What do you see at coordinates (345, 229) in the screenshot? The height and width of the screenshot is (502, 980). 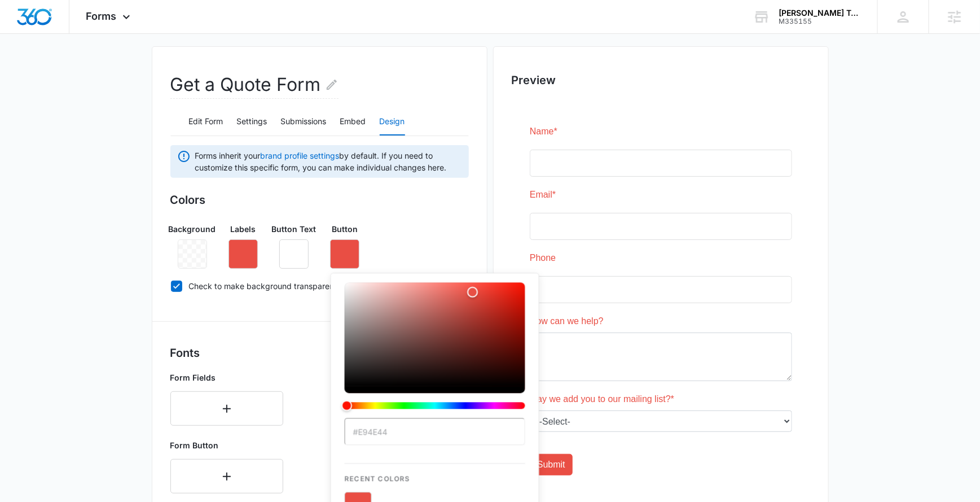 I see `p: Button` at bounding box center [345, 229].